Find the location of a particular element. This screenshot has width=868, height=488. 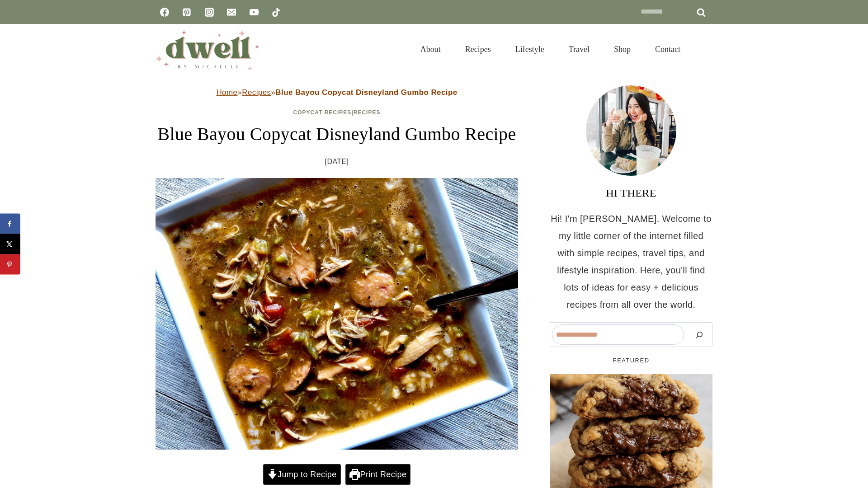

h5: FEATURED is located at coordinates (631, 361).